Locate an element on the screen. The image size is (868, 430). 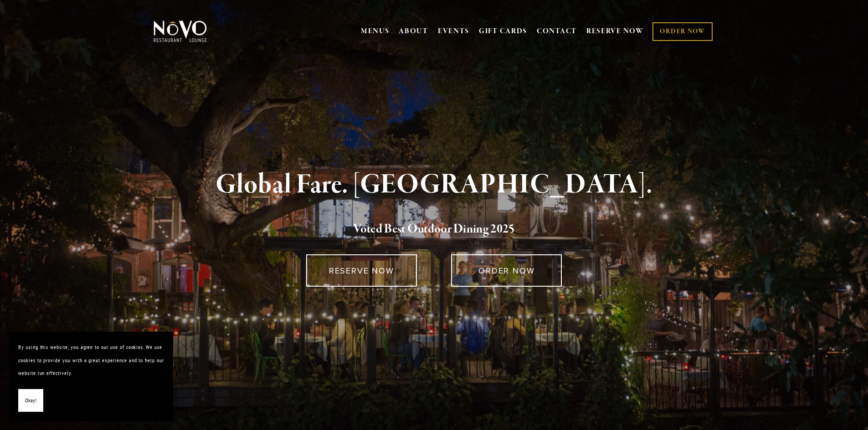
a: GIFT CARDS is located at coordinates (502, 32).